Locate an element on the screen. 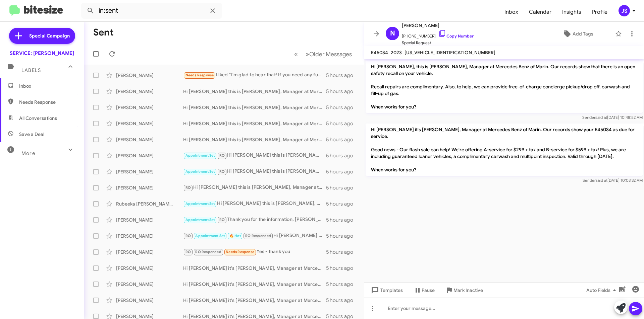 This screenshot has width=644, height=319. h1: Sent is located at coordinates (103, 32).